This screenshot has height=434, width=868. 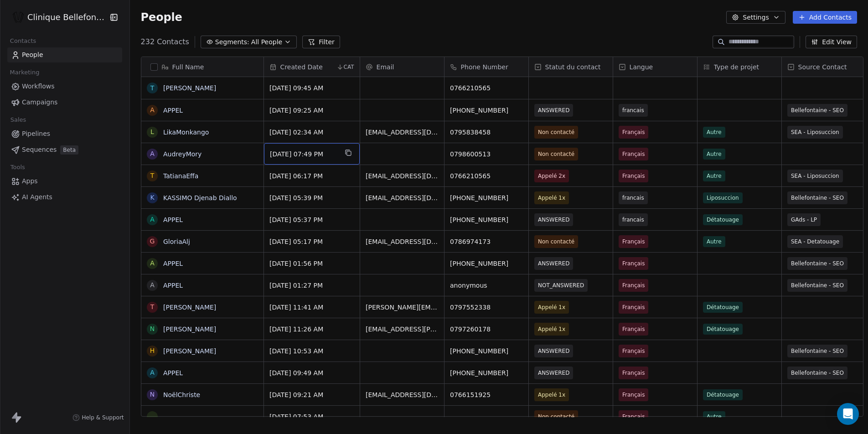 I want to click on div: Email, so click(x=402, y=67).